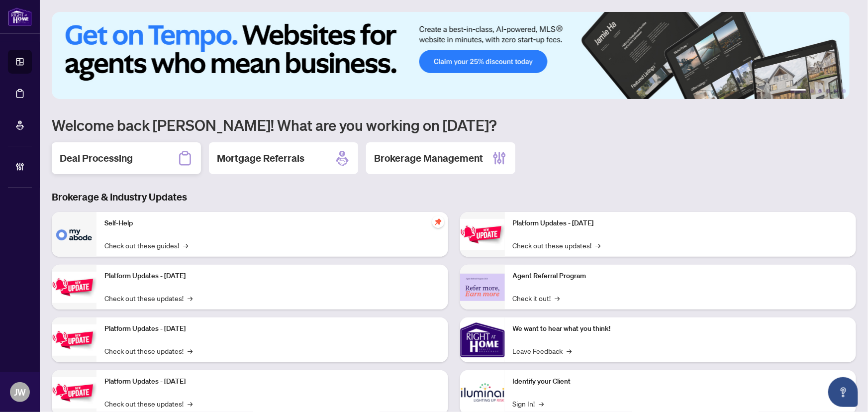  Describe the element at coordinates (542, 350) in the screenshot. I see `a: Leave Feedback→` at that location.